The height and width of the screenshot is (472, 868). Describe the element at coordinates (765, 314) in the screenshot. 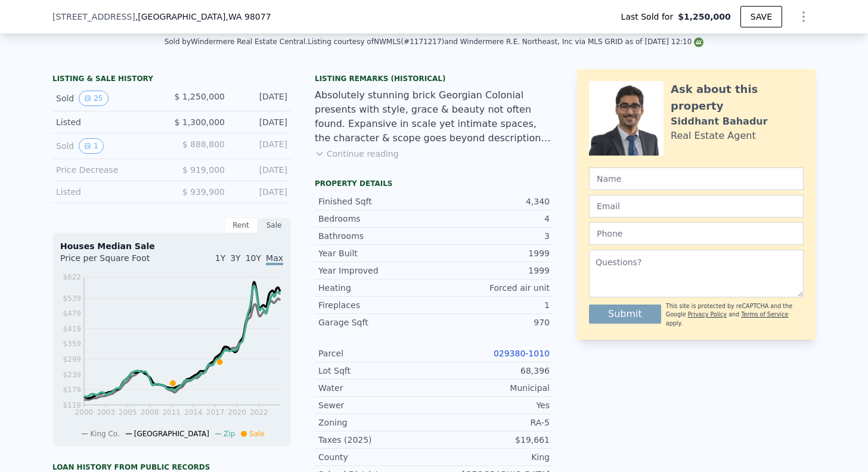

I see `a: Terms of Service` at that location.